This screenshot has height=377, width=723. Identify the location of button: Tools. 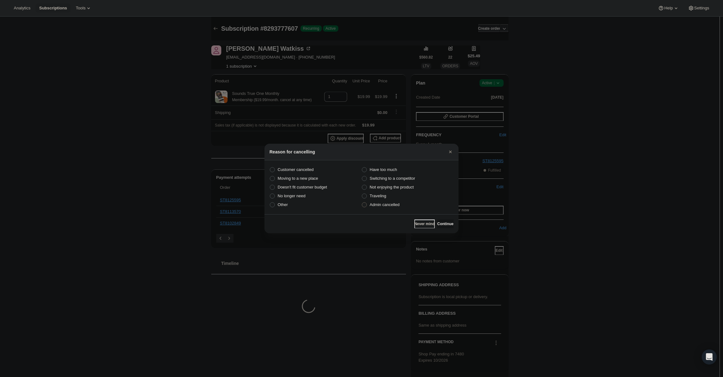
(84, 8).